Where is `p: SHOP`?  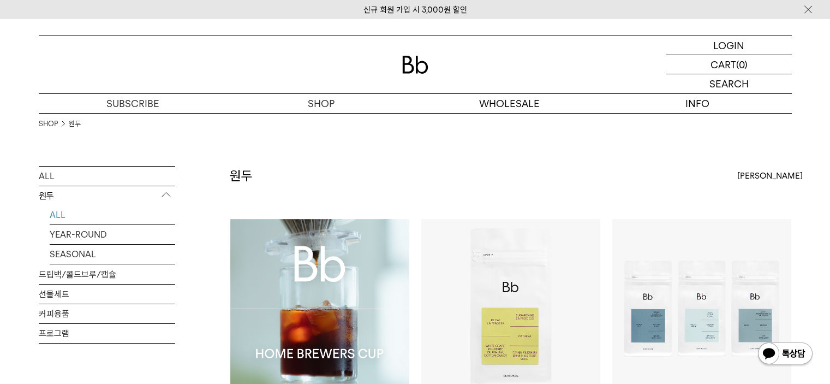
p: SHOP is located at coordinates (321, 103).